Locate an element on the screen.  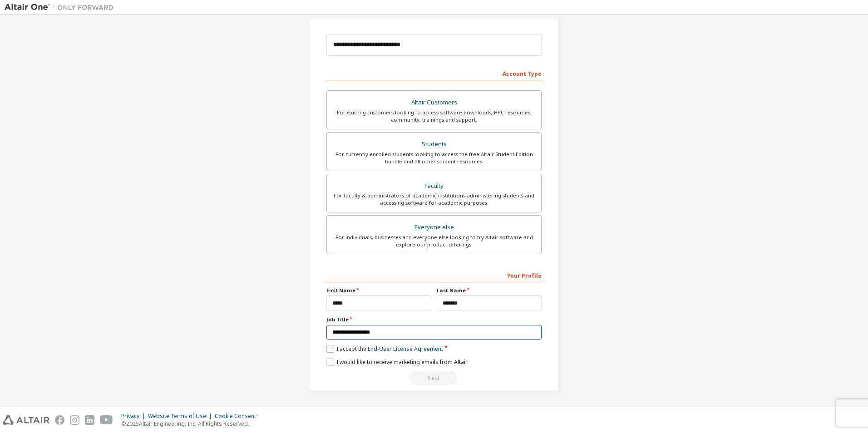
div: For currently enrolled students looking to access the free Altair Student Edition bundle and all ... is located at coordinates (434, 158).